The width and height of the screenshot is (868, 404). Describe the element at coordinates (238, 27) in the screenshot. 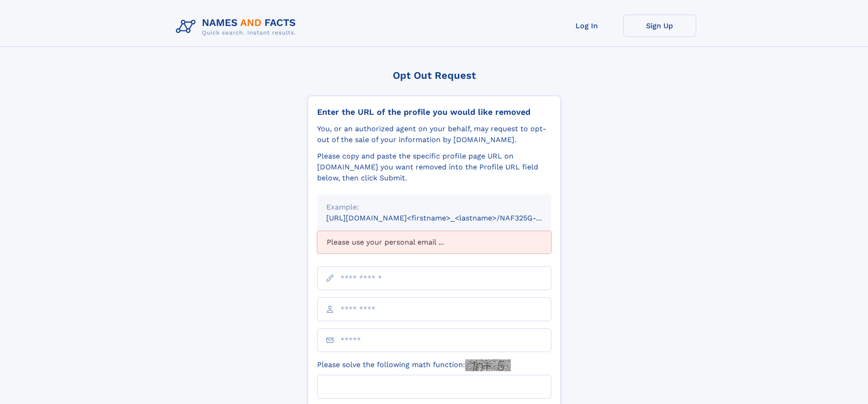

I see `img: Logo Names and Facts` at that location.